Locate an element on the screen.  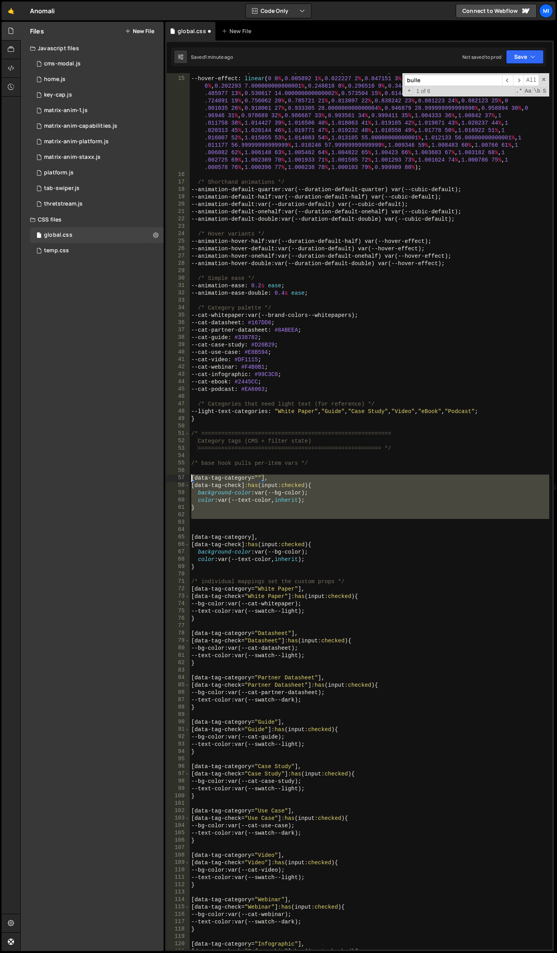
div: 98 is located at coordinates (178, 781).